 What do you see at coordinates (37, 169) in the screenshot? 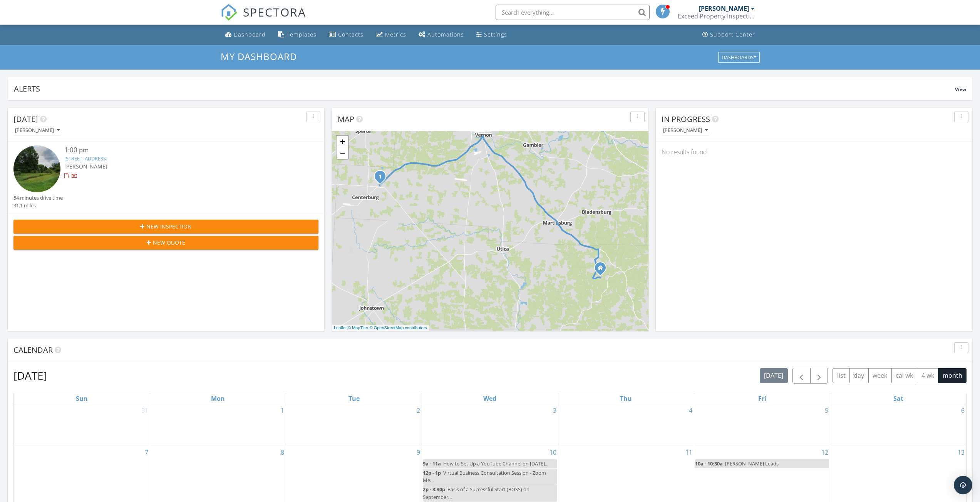
I see `img: streetview` at bounding box center [37, 169].